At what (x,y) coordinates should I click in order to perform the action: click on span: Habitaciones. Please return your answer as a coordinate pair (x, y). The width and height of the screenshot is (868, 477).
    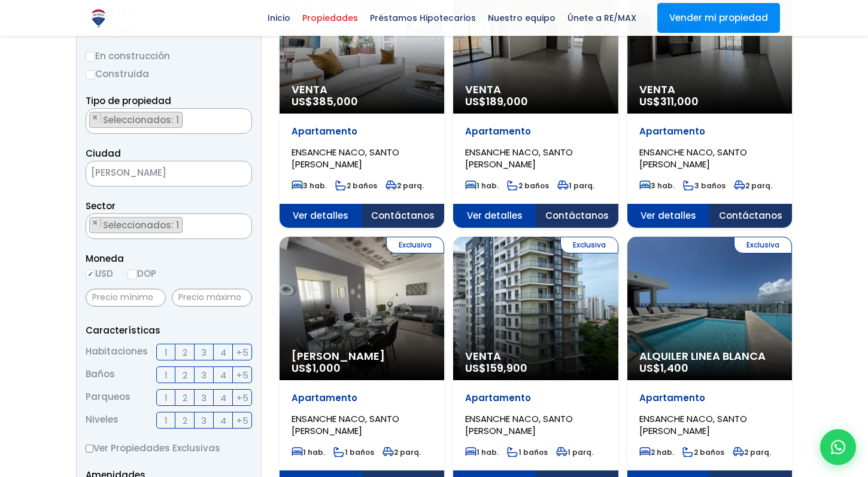
    Looking at the image, I should click on (116, 352).